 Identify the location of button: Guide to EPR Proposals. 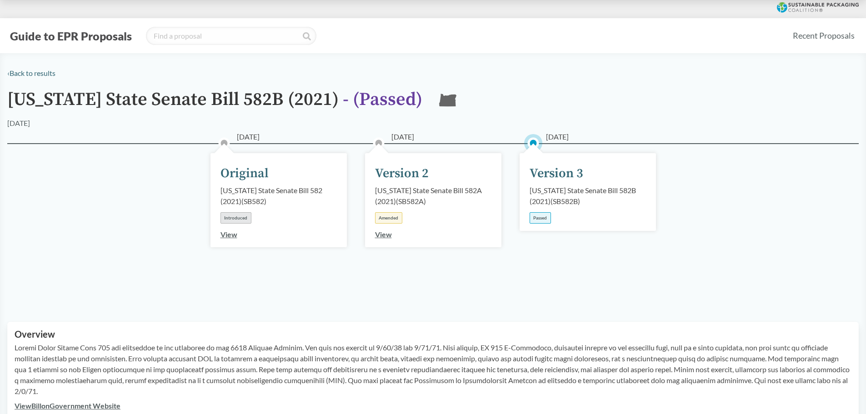
(71, 36).